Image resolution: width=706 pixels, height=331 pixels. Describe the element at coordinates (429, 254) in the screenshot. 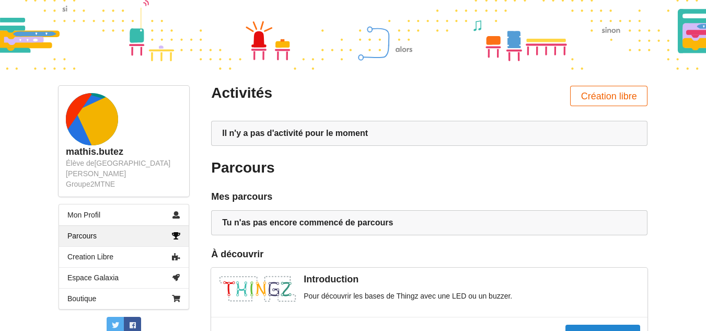

I see `div: À découvrir` at that location.